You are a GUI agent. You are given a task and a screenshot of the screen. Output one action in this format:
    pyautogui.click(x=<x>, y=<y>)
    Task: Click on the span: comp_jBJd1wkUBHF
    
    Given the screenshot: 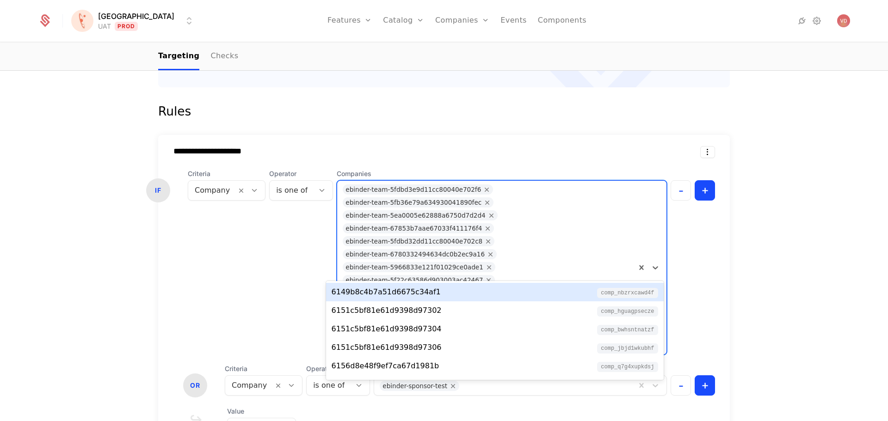 What is the action you would take?
    pyautogui.click(x=627, y=349)
    